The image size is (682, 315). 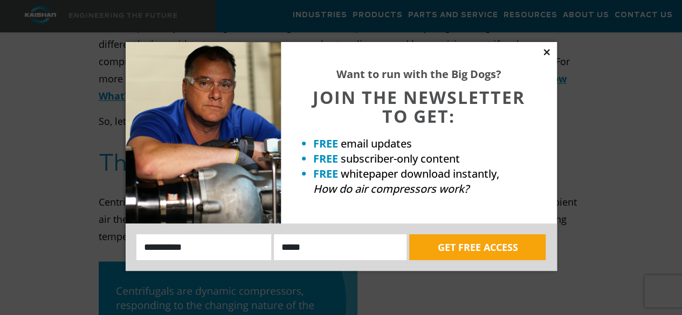 I want to click on span: JOIN THE NEWSLETTER TO GET:, so click(x=419, y=107).